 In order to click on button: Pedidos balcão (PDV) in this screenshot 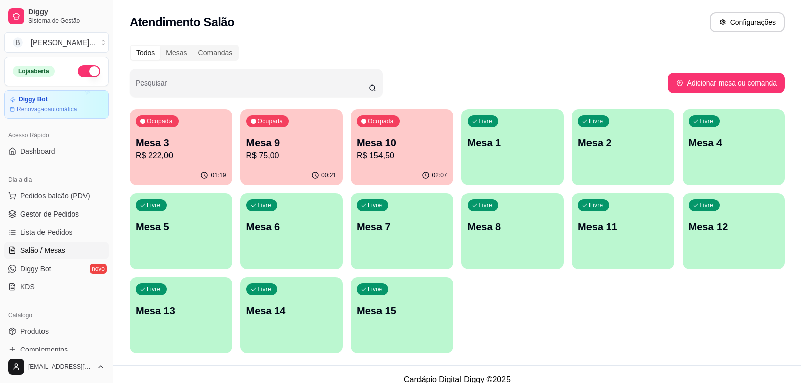, I will do `click(56, 196)`.